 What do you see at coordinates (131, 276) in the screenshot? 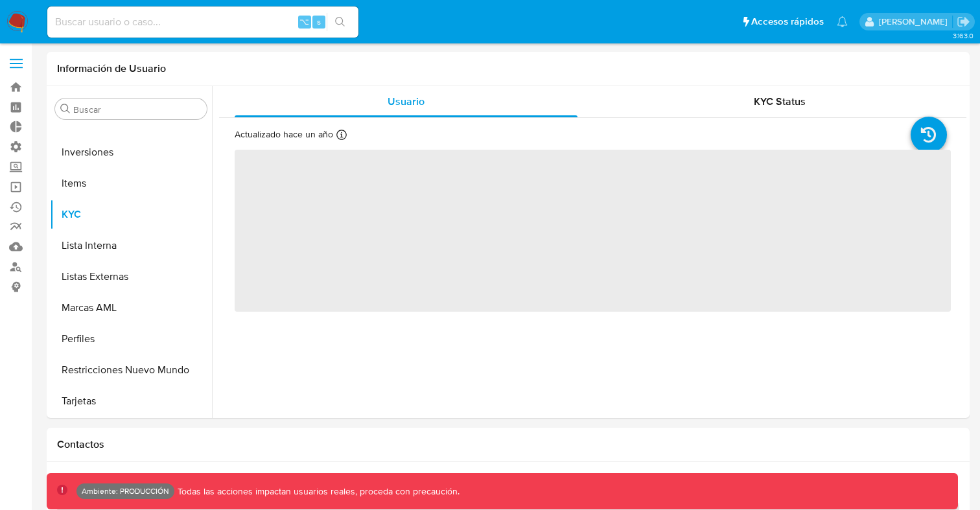
I see `button: Listas Externas` at bounding box center [131, 276].